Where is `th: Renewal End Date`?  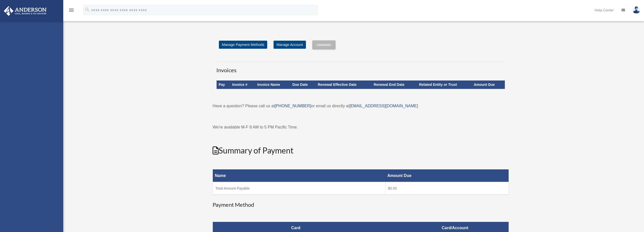 th: Renewal End Date is located at coordinates (394, 85).